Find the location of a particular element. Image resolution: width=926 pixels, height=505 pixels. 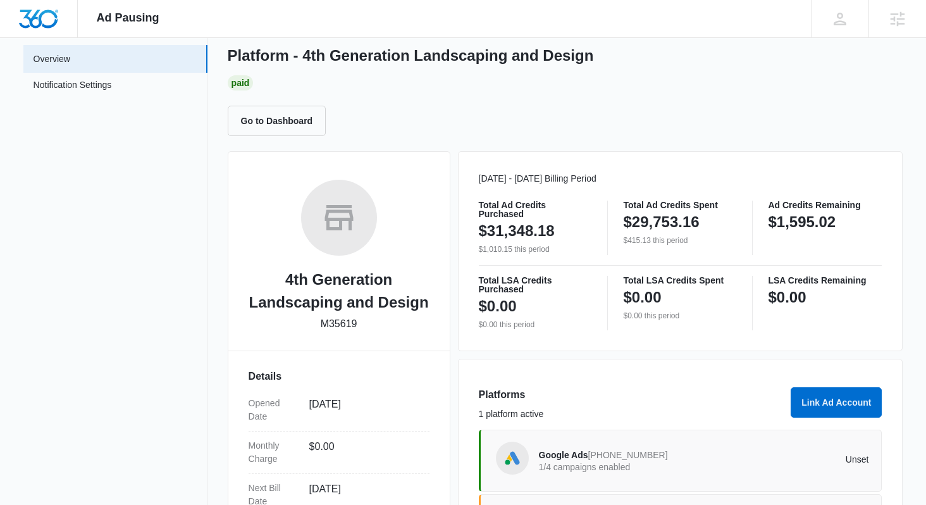

button: Go to Dashboard is located at coordinates (277, 121).